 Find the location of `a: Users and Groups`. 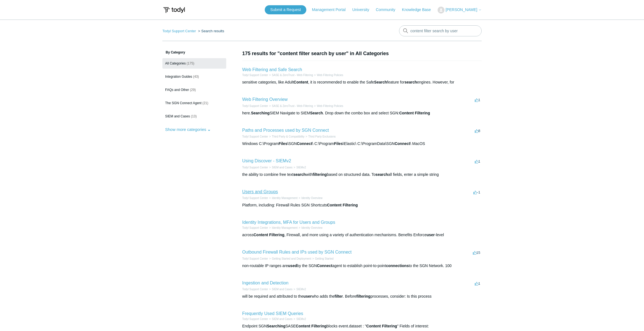

a: Users and Groups is located at coordinates (260, 192).